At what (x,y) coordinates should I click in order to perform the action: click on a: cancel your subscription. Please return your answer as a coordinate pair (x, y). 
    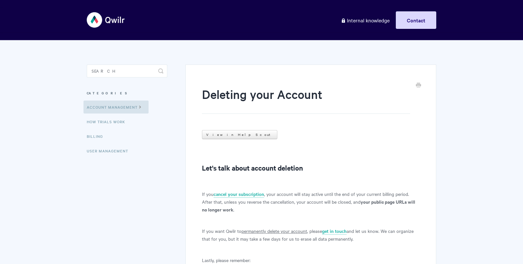
    Looking at the image, I should click on (239, 194).